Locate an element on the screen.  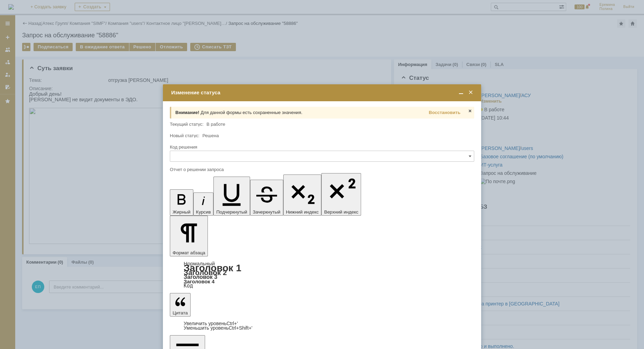
a: Increase is located at coordinates (210, 323).